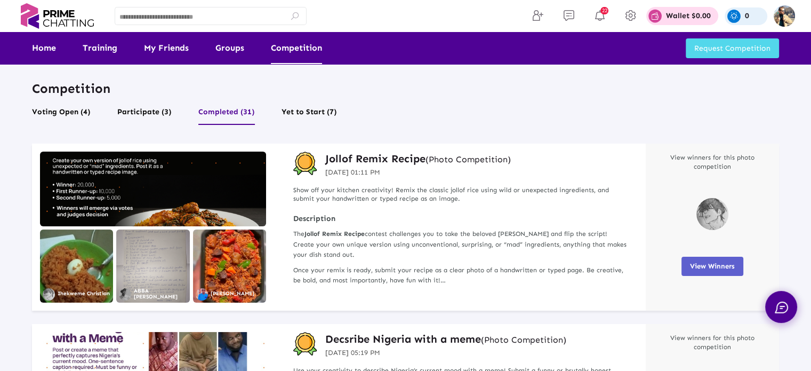  What do you see at coordinates (418, 158) in the screenshot?
I see `h3: Jollof Remix Recipe` at bounding box center [418, 158].